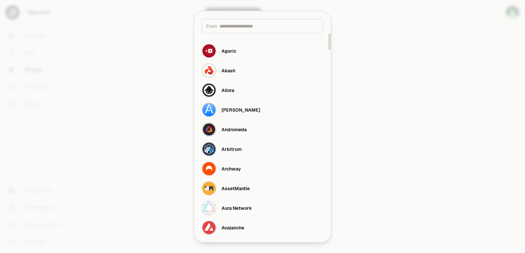 The image size is (525, 253). What do you see at coordinates (229, 51) in the screenshot?
I see `div: Agoric` at bounding box center [229, 51].